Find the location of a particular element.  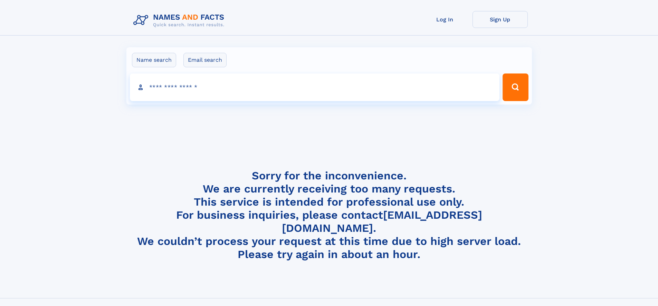

button: Search Button is located at coordinates (515, 87).